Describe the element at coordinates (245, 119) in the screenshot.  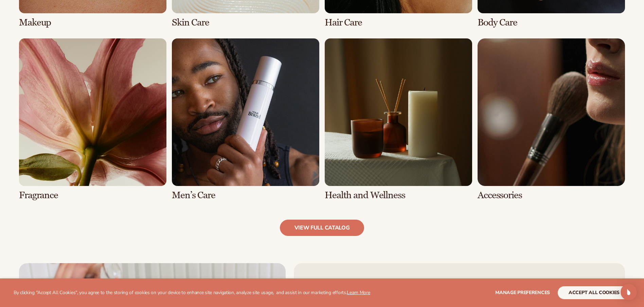
I see `div: 6 / 8` at that location.